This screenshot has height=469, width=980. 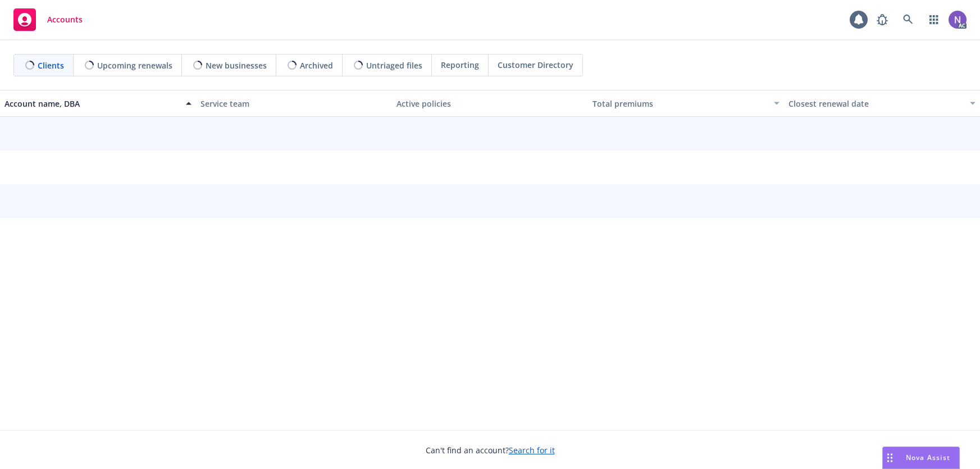 What do you see at coordinates (236, 65) in the screenshot?
I see `span: New businesses` at bounding box center [236, 65].